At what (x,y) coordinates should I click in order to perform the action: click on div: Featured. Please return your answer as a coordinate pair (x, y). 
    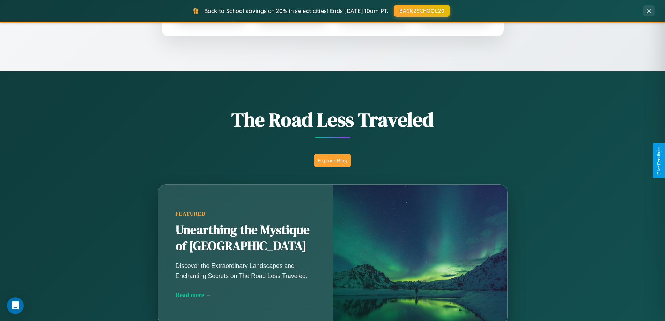
    Looking at the image, I should click on (245, 214).